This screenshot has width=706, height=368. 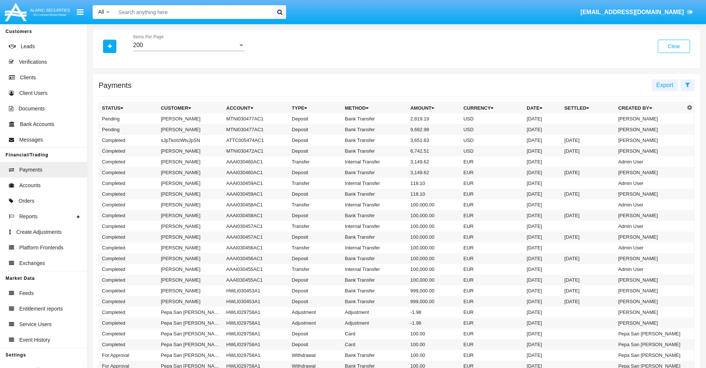 I want to click on td: AAAI030455AC1, so click(x=256, y=269).